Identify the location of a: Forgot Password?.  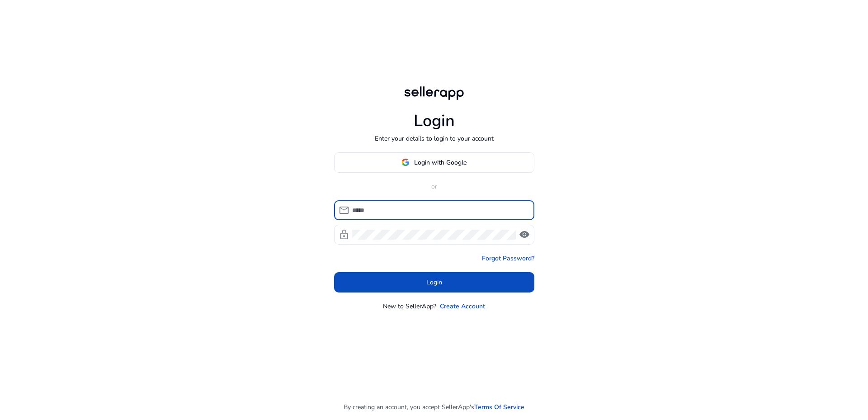
(508, 258).